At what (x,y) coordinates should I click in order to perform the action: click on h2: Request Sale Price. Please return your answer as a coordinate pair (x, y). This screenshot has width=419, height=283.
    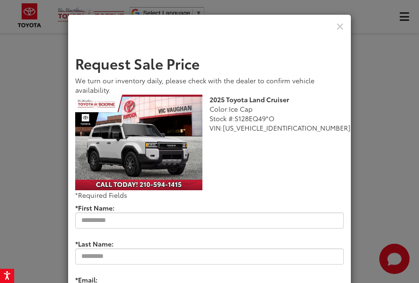
    Looking at the image, I should click on (209, 63).